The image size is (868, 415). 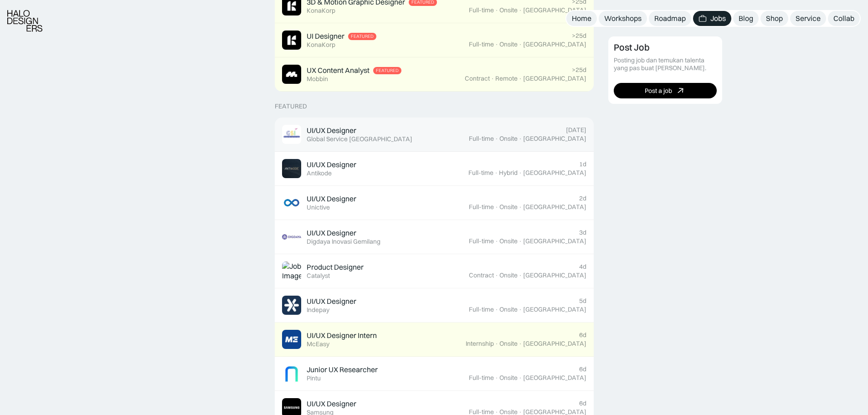 I want to click on div: 3d, so click(x=583, y=232).